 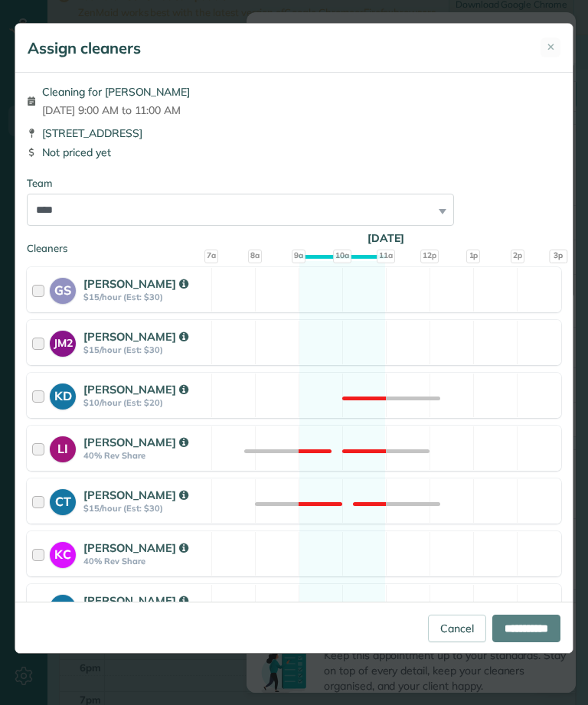 I want to click on div: Team, so click(x=294, y=183).